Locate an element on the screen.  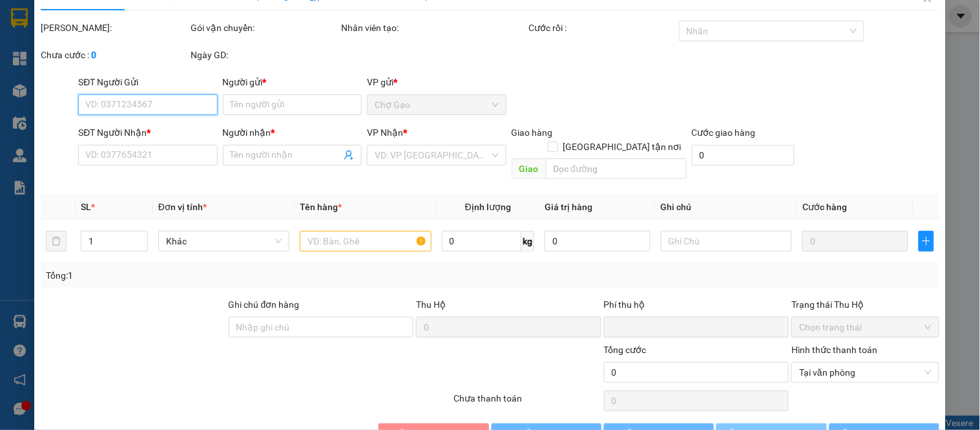
div: VP gửi is located at coordinates (436, 82).